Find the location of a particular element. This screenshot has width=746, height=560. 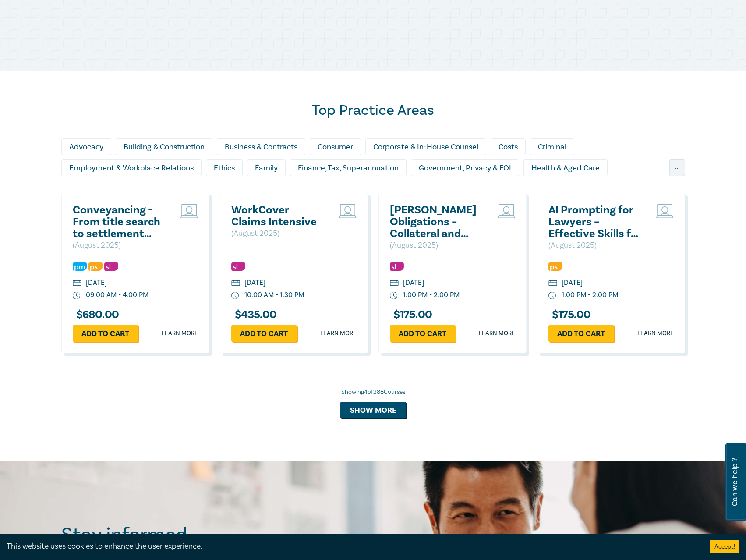

div: 09:00 AM - 4:00 PM is located at coordinates (117, 295).